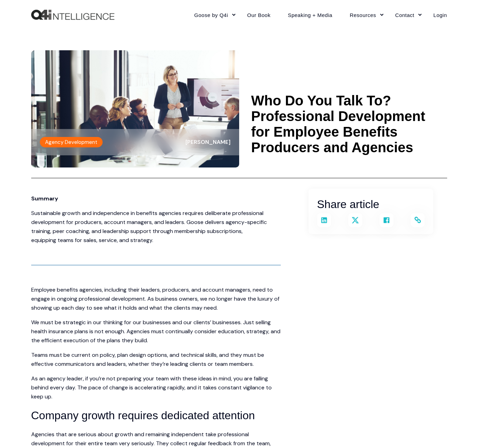 The image size is (478, 448). Describe the element at coordinates (73, 15) in the screenshot. I see `img: Q4intelligence, LLC logo` at that location.